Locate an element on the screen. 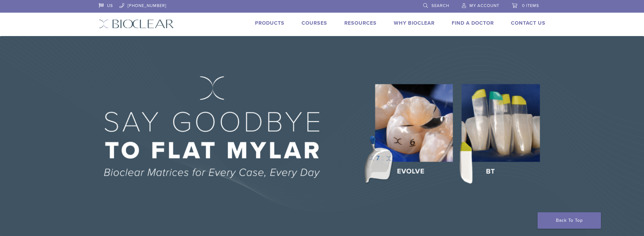 The image size is (644, 236). img: Bioclear is located at coordinates (136, 24).